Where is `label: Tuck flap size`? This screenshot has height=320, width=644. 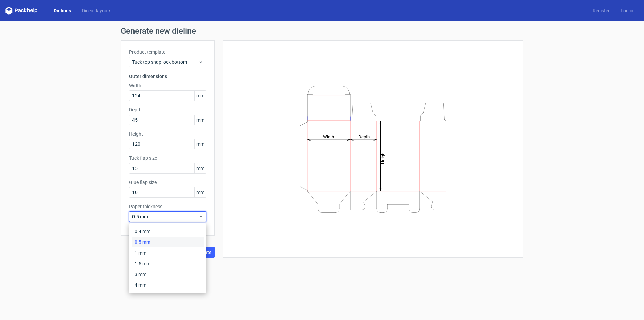
label: Tuck flap size is located at coordinates (168, 158).